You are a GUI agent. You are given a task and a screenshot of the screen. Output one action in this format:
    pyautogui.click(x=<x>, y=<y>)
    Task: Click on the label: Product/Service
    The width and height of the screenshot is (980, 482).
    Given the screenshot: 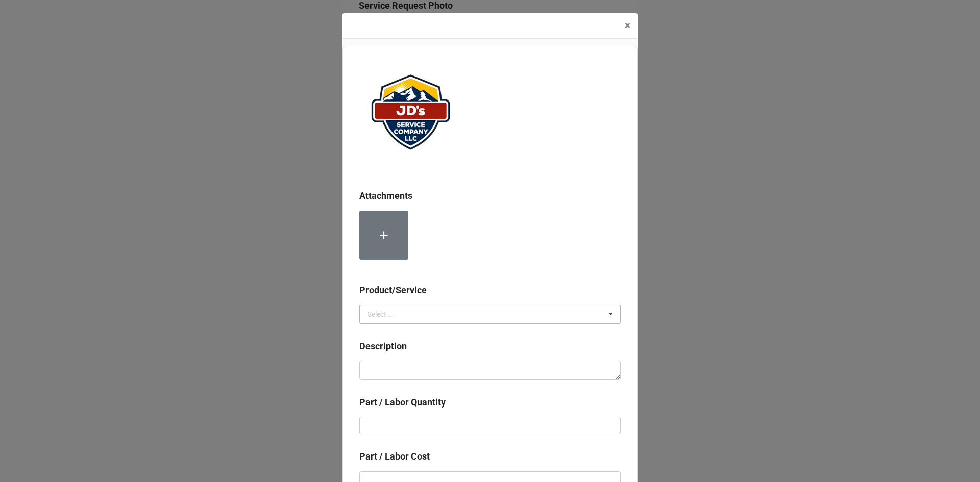 What is the action you would take?
    pyautogui.click(x=393, y=291)
    